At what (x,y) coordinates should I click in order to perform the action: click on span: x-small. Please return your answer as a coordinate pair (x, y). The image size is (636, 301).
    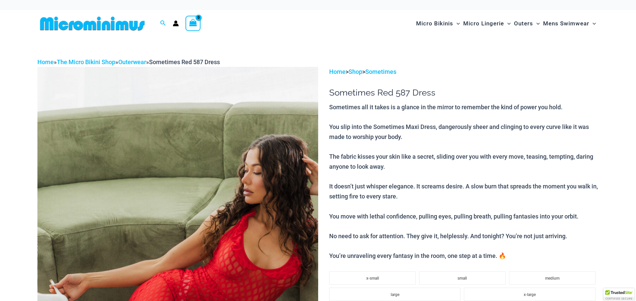
    Looking at the image, I should click on (373, 278).